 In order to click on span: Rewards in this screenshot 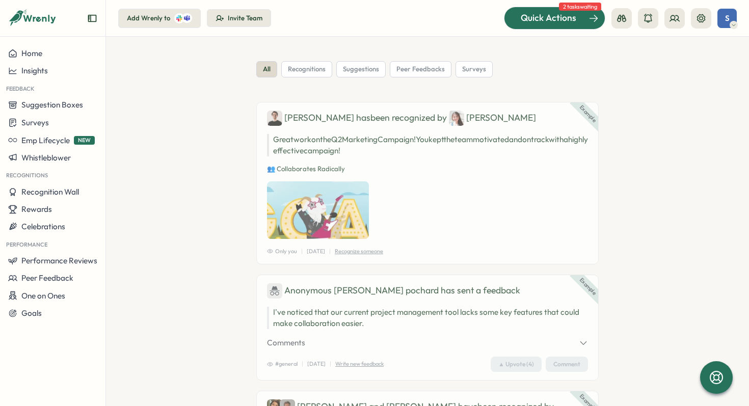, I will do `click(37, 209)`.